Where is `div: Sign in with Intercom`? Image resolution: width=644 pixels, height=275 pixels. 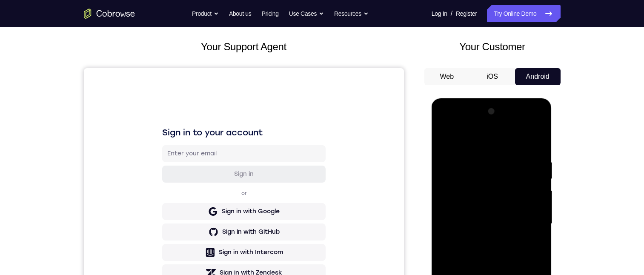
div: Sign in with Intercom is located at coordinates (167, 184).